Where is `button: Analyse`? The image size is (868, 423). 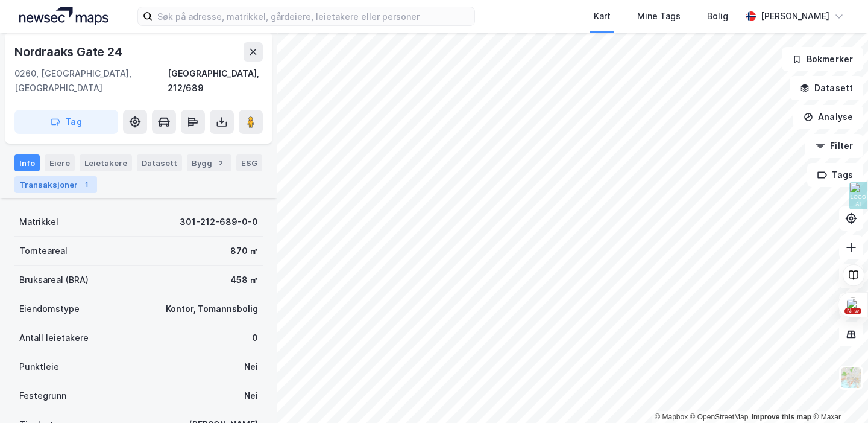
button: Analyse is located at coordinates (829, 117).